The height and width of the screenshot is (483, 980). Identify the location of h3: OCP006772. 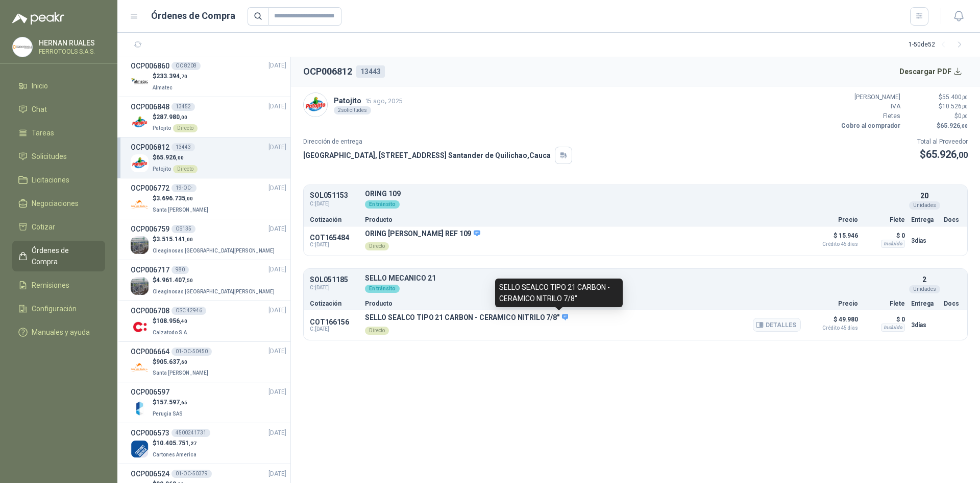
(150, 188).